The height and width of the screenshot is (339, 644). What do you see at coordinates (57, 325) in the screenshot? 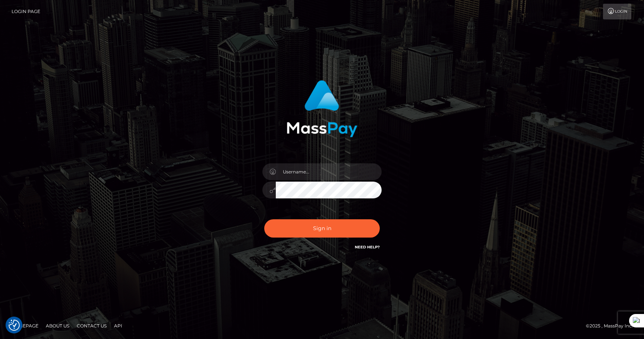
I see `a: About Us` at bounding box center [57, 325].